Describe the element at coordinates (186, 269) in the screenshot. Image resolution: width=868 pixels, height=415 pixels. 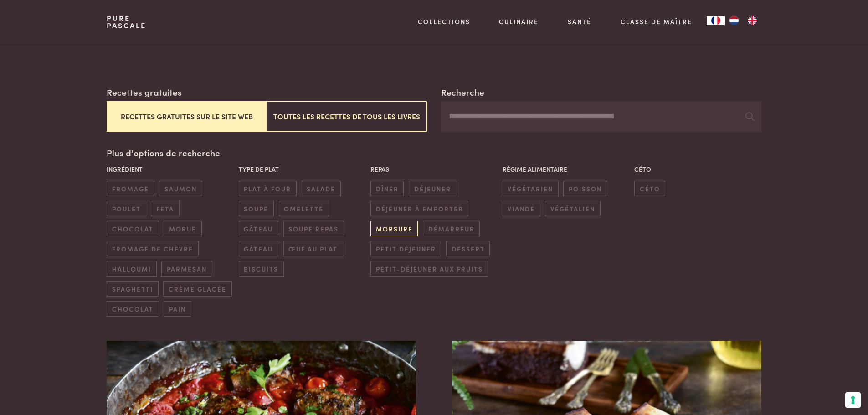
I see `span: parmesan` at that location.